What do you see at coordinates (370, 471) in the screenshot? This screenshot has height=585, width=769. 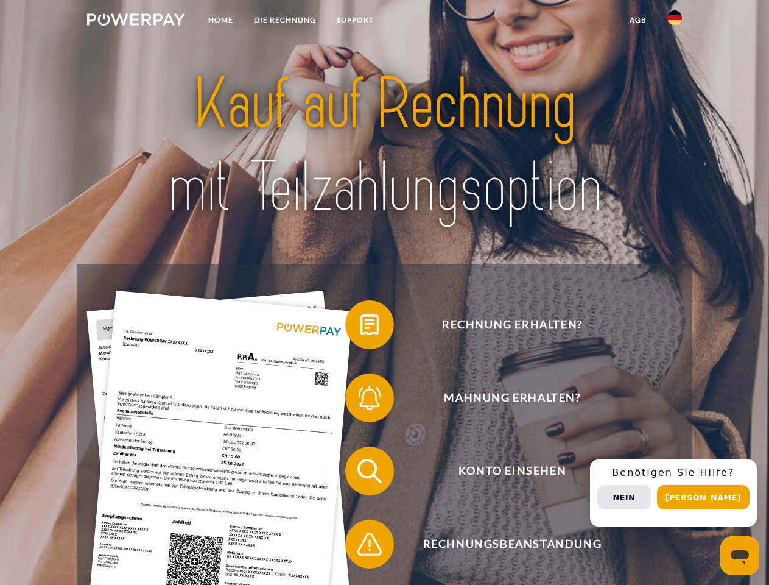 I see `img: qb_search.svg` at bounding box center [370, 471].